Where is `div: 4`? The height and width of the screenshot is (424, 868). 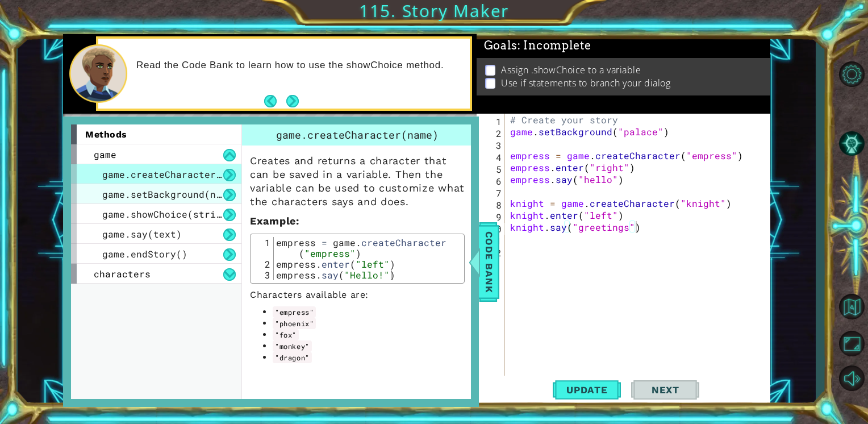
div: 4 is located at coordinates (492, 157).